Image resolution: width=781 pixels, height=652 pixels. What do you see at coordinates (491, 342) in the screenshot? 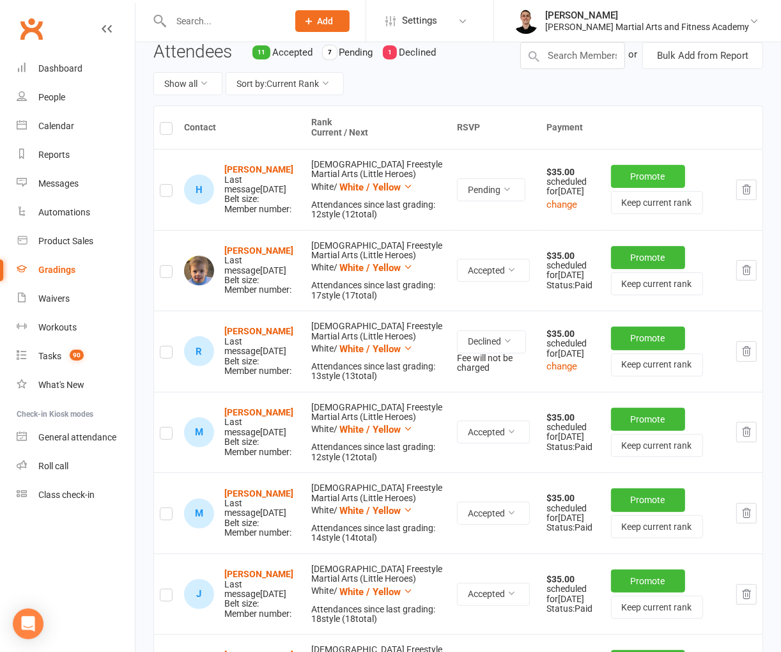
I see `button: Declined` at bounding box center [491, 342].